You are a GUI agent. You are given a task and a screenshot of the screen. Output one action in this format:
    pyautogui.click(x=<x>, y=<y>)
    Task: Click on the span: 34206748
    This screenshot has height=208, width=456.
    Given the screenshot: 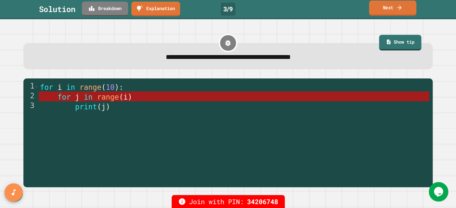 What is the action you would take?
    pyautogui.click(x=263, y=201)
    